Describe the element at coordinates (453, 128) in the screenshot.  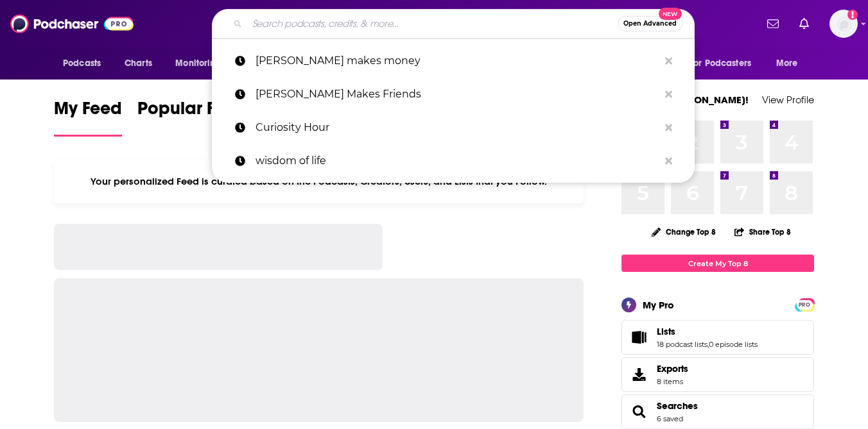
I see `a: Curiosity Hour` at that location.